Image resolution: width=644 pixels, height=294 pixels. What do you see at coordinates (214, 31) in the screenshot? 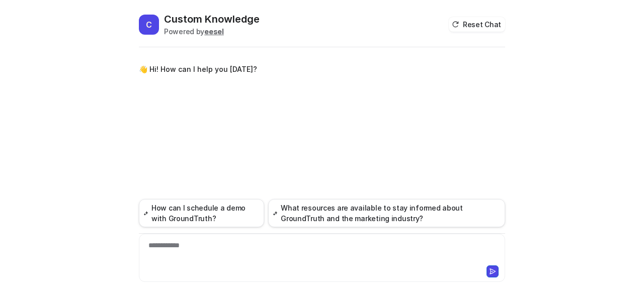
I see `b: eesel` at bounding box center [214, 31].